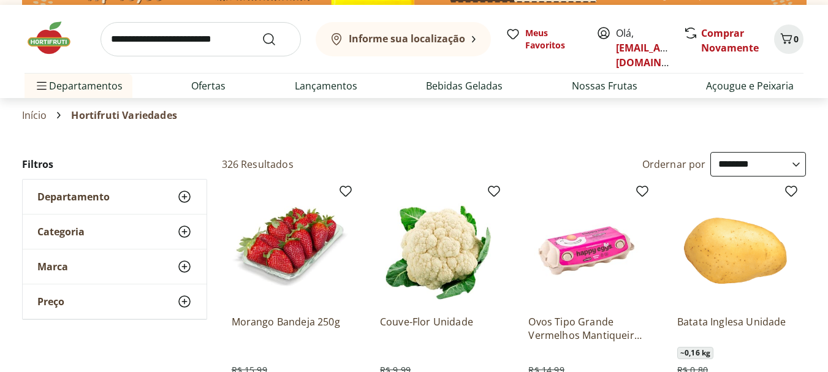  What do you see at coordinates (115, 232) in the screenshot?
I see `button: Categoria` at bounding box center [115, 232].